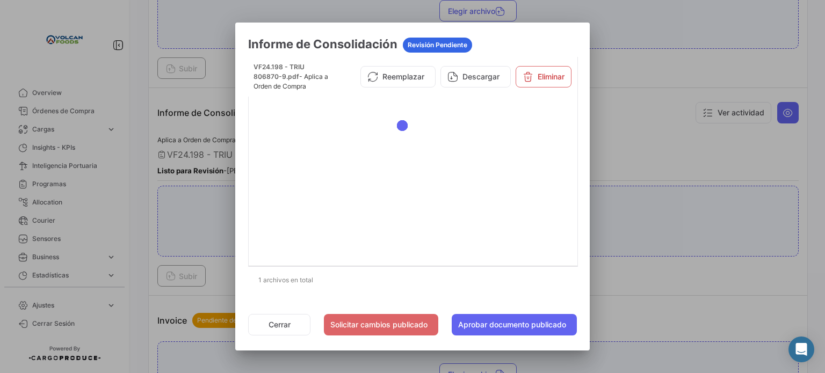  Describe the element at coordinates (437, 45) in the screenshot. I see `span: Revisión Pendiente` at that location.